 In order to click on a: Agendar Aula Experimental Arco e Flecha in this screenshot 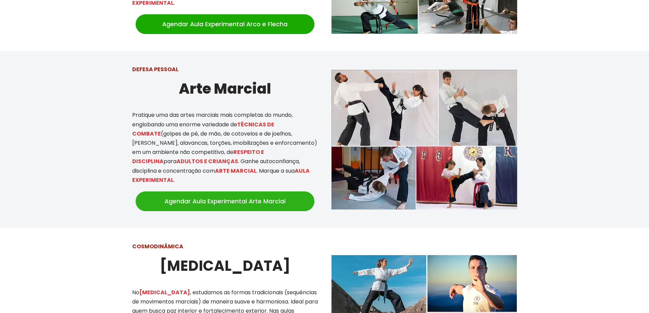, I will do `click(225, 24)`.